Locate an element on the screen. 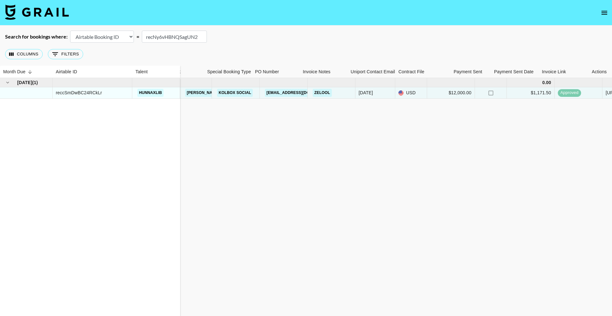 The image size is (612, 316). span: approved is located at coordinates (569, 93).